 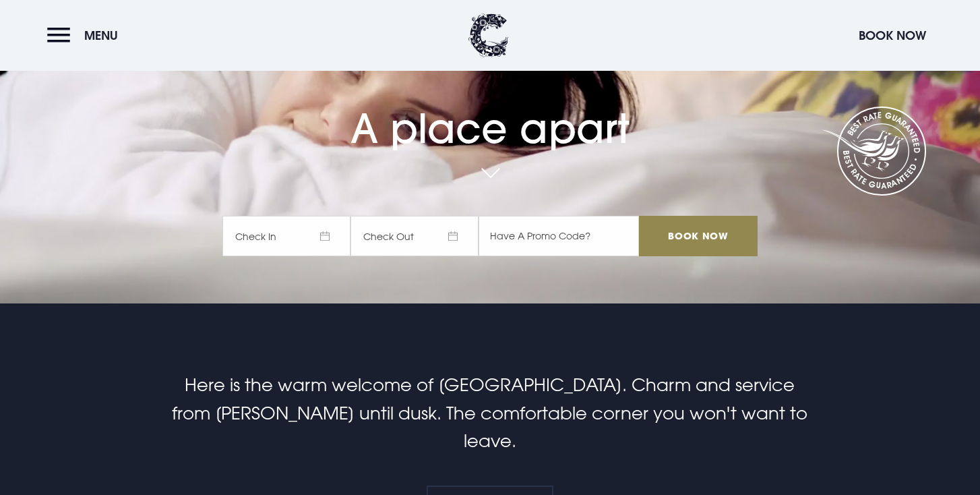 I want to click on span: Check In, so click(x=287, y=236).